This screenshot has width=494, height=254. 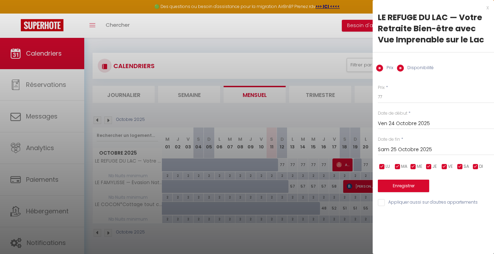 I want to click on span: VE, so click(x=450, y=166).